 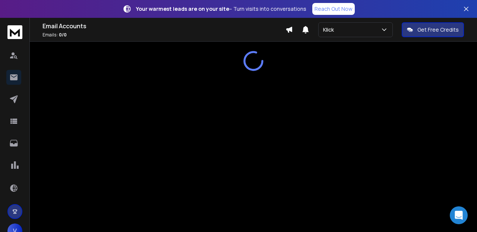 I want to click on p: Get Free Credits, so click(x=438, y=30).